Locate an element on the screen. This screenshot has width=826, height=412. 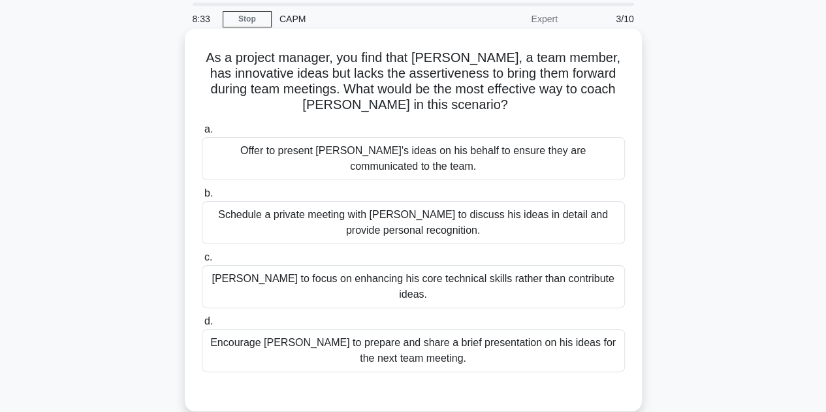
span: d. is located at coordinates (208, 321).